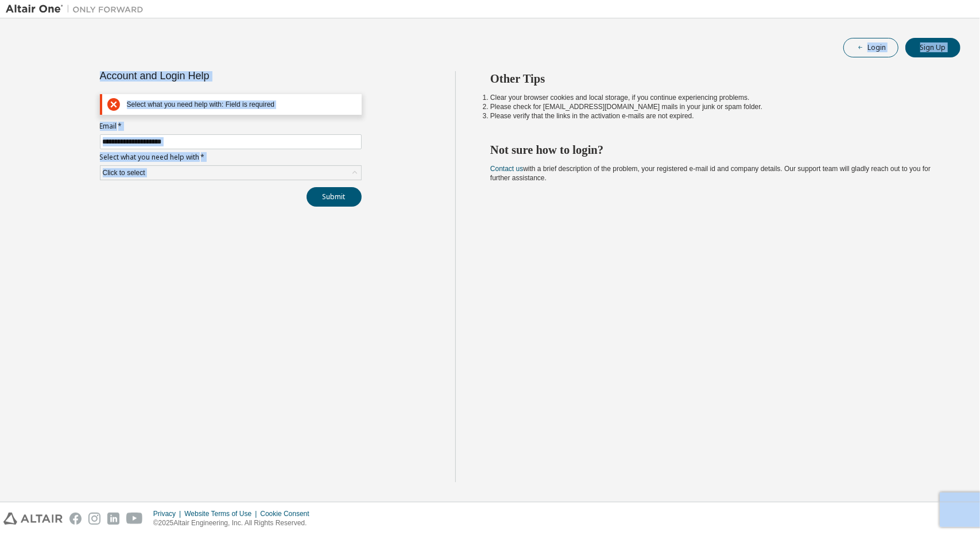 This screenshot has width=980, height=535. I want to click on span: with a brief description of the problem, your registered e-mail id and company details. Our suppo..., so click(710, 173).